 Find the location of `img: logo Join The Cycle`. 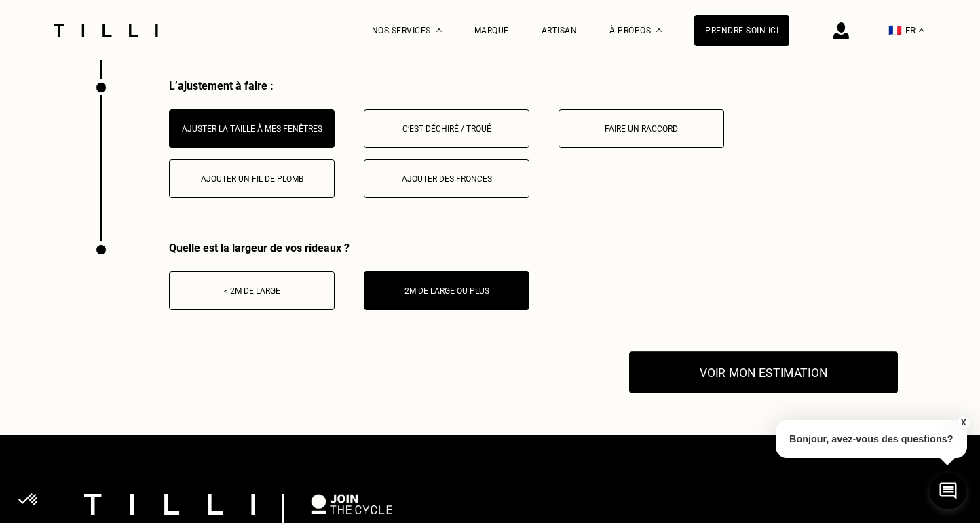

img: logo Join The Cycle is located at coordinates (351, 503).